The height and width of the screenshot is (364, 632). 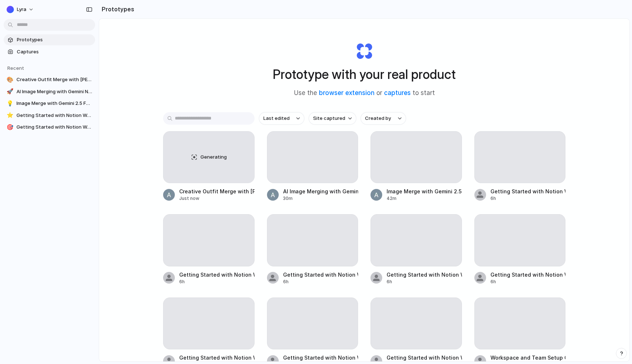 I want to click on span: Generating, so click(x=214, y=157).